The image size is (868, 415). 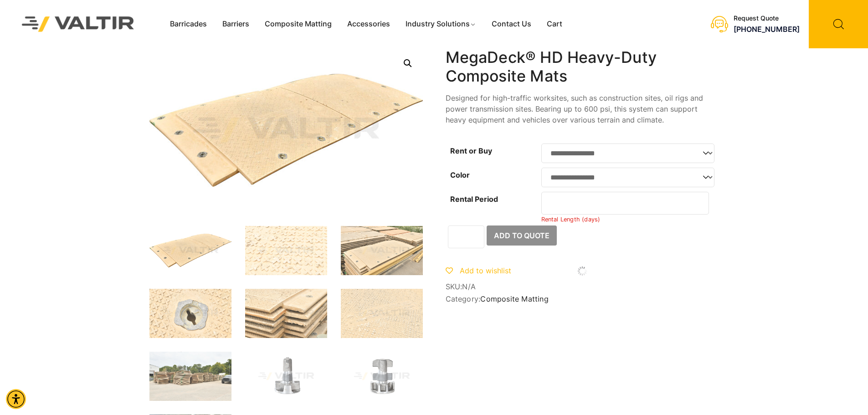 I want to click on img: Stacks of wooden planks are neatly arranged in a yard, with a truck parked nearby and trees in th..., so click(x=190, y=376).